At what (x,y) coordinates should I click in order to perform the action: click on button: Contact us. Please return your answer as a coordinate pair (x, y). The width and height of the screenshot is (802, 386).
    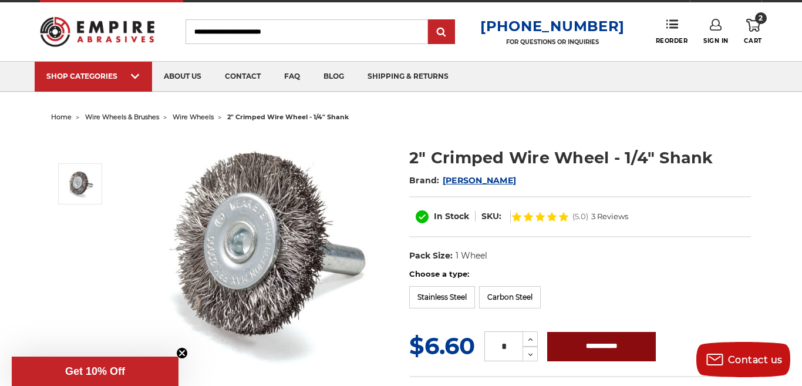
    Looking at the image, I should click on (743, 359).